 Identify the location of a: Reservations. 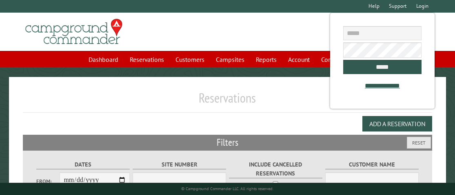
(147, 60).